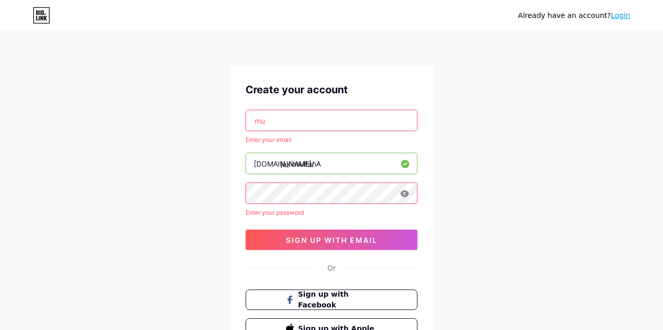 The height and width of the screenshot is (330, 663). Describe the element at coordinates (332, 240) in the screenshot. I see `button: sign up with email` at that location.